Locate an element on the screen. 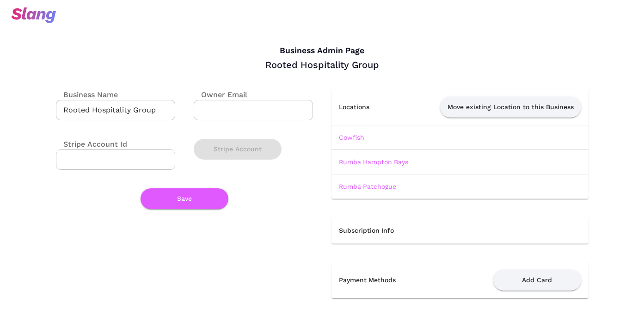 The image size is (644, 316). a: Stripe Account is located at coordinates (238, 149).